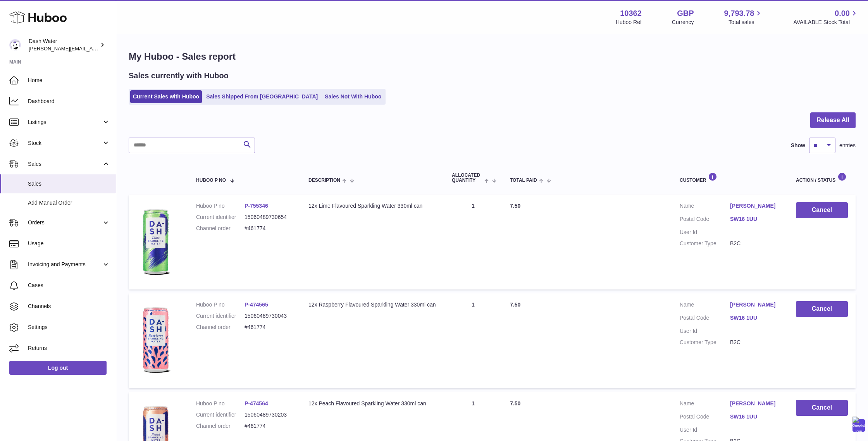  What do you see at coordinates (798, 145) in the screenshot?
I see `label: Show` at bounding box center [798, 145].